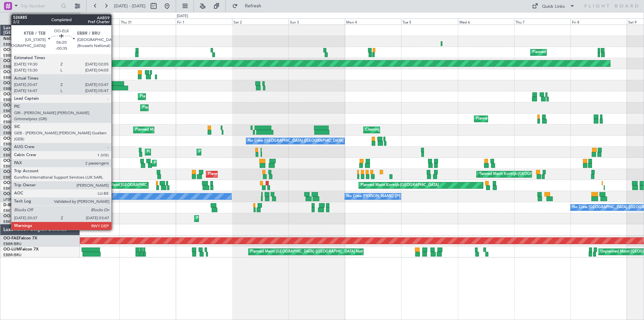 The height and width of the screenshot is (320, 644). I want to click on span: OO-ELK, so click(11, 83).